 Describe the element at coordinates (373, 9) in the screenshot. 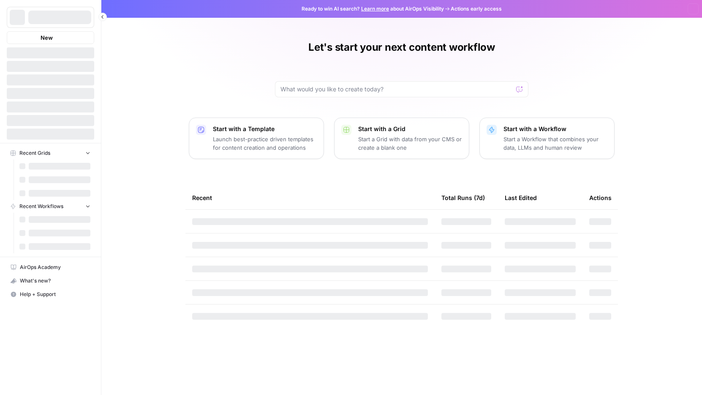

I see `span: Ready to win AI search? about AirOps Visibility` at that location.